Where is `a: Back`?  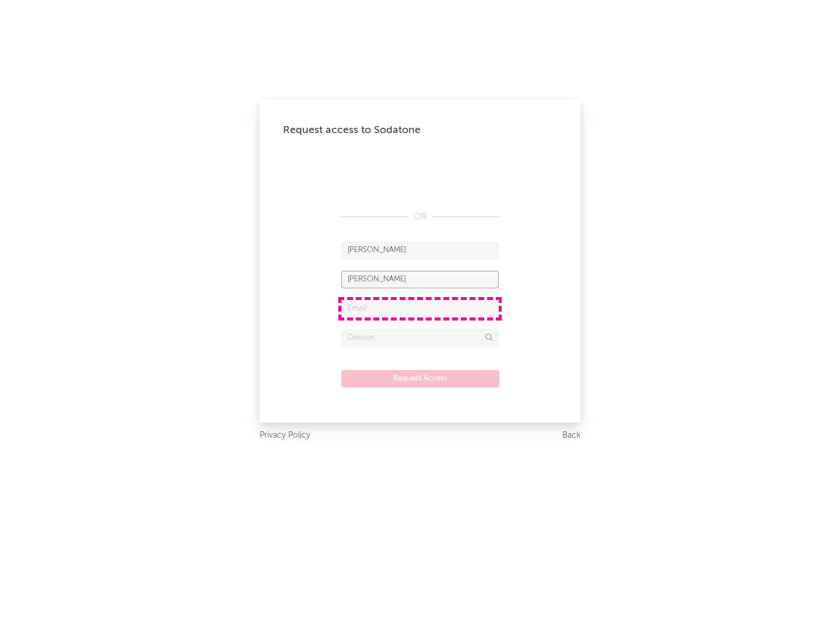 a: Back is located at coordinates (571, 435).